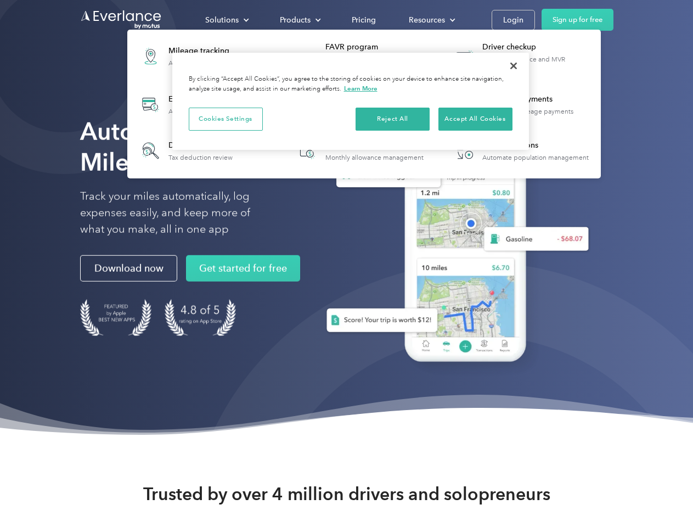 The width and height of the screenshot is (693, 527). What do you see at coordinates (351, 101) in the screenshot?
I see `div: Cookie banner` at bounding box center [351, 101].